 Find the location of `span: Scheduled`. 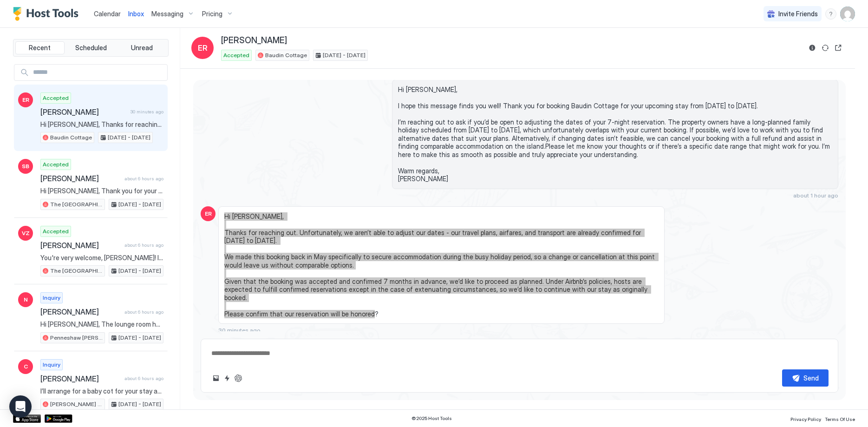

span: Scheduled is located at coordinates (91, 48).